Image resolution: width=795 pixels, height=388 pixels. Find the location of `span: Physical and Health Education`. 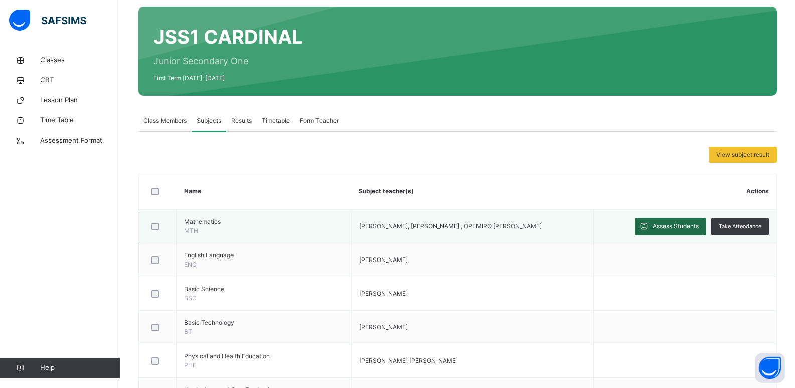

span: Physical and Health Education is located at coordinates (264, 356).